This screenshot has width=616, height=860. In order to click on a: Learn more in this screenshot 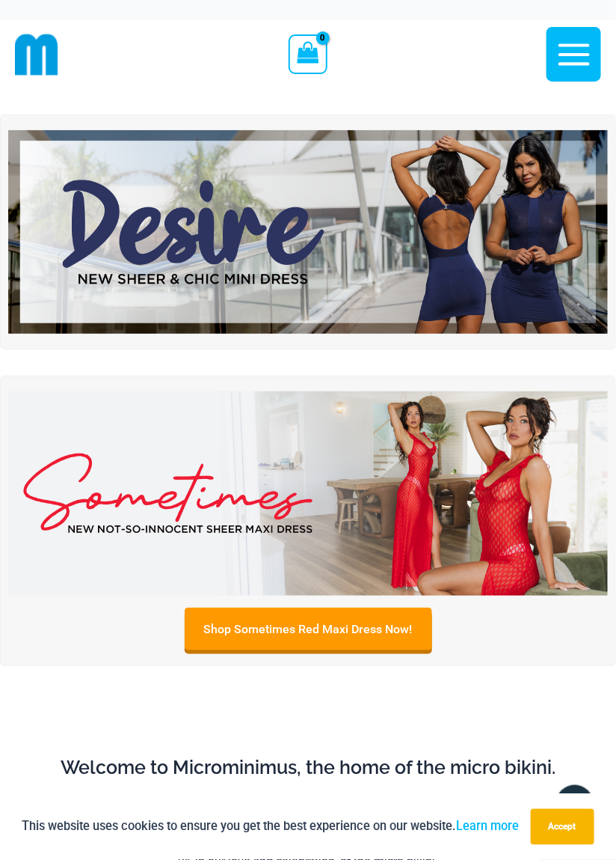, I will do `click(489, 826)`.